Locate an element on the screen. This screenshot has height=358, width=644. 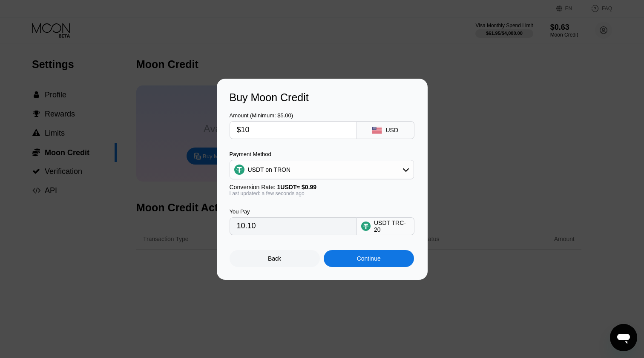
div: You Pay is located at coordinates (293, 212).